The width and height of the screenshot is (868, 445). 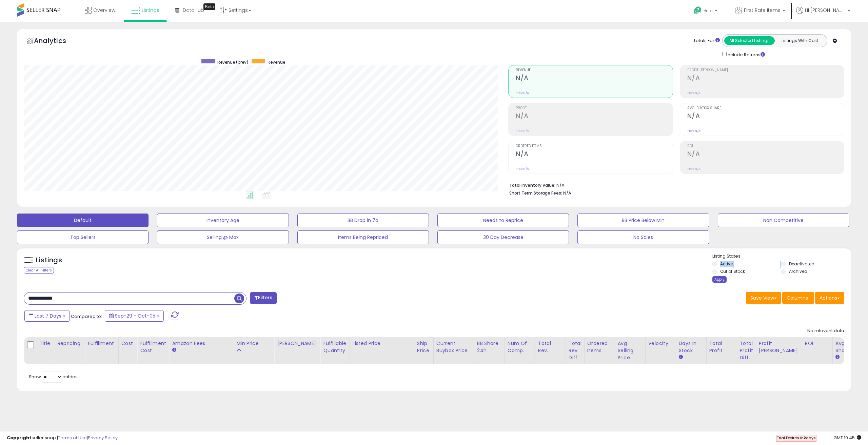 I want to click on button: BB Price Below Min, so click(x=643, y=221).